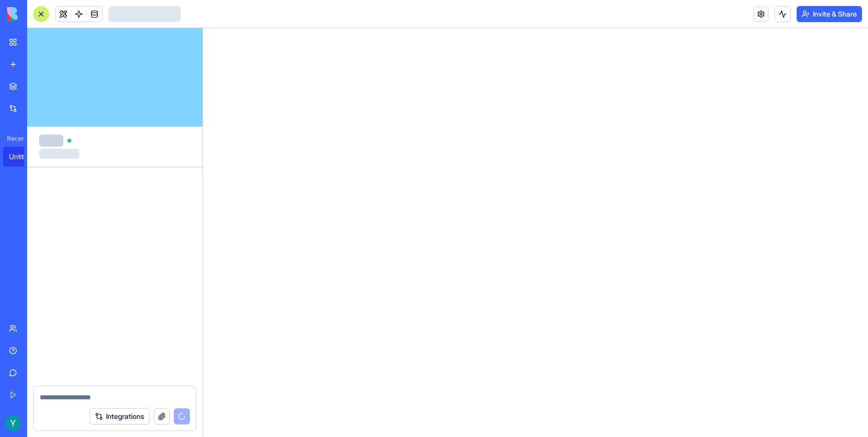 This screenshot has width=868, height=437. I want to click on button: Integrations, so click(119, 416).